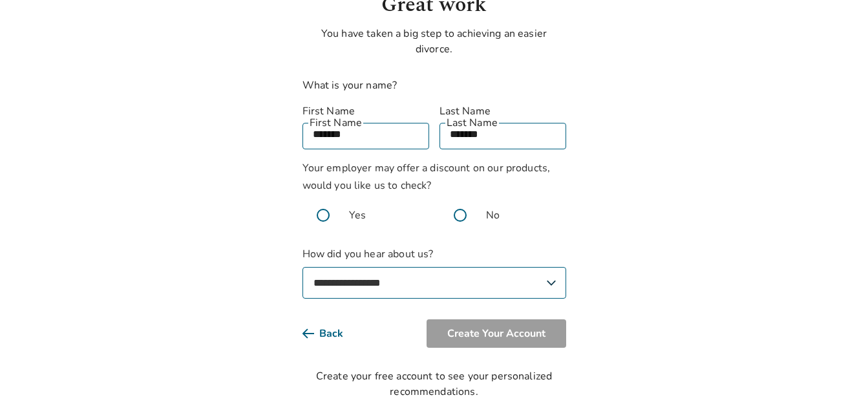  I want to click on button: Back, so click(333, 334).